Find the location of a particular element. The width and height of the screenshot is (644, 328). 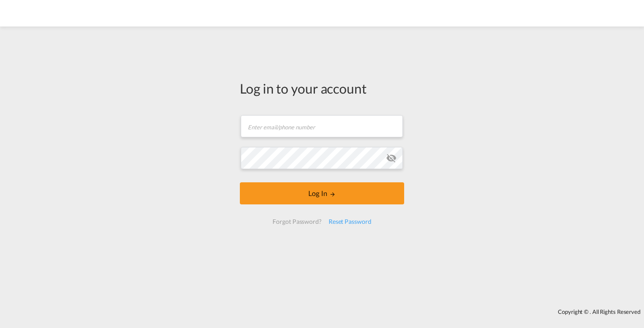

md-icon: icon-eye-off is located at coordinates (392, 158).